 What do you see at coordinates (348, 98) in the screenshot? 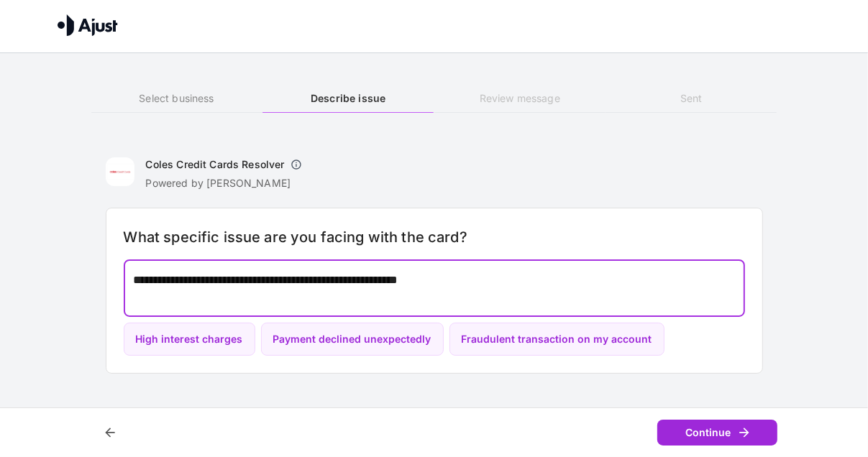
I see `h6: Describe issue` at bounding box center [348, 98].